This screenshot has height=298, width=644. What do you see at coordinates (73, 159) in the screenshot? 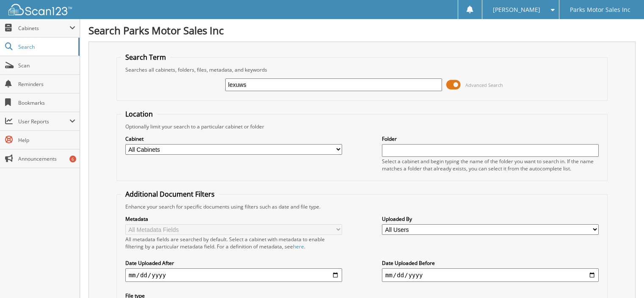
I see `div: 6` at bounding box center [73, 159].